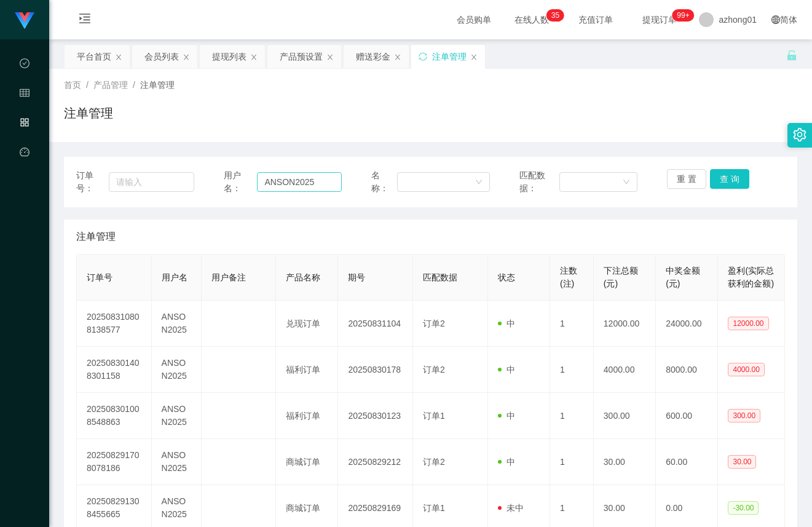 The width and height of the screenshot is (812, 527). What do you see at coordinates (687, 416) in the screenshot?
I see `td: 600.00` at bounding box center [687, 416].